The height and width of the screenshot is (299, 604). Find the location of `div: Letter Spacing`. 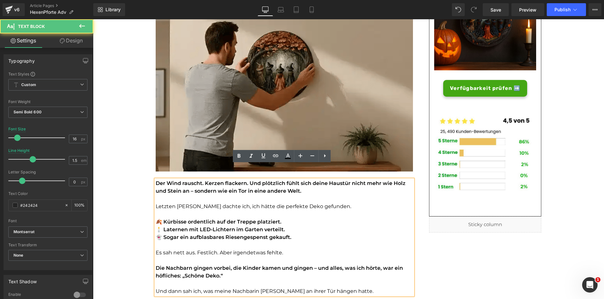

div: Letter Spacing is located at coordinates (48, 172).